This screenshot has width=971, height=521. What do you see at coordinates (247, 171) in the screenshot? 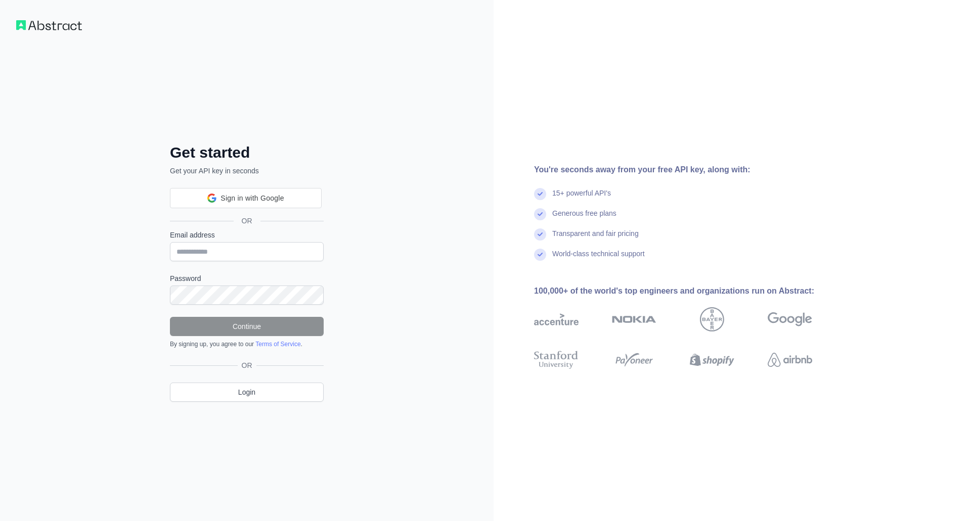
I see `p: Get your API key in seconds` at bounding box center [247, 171].